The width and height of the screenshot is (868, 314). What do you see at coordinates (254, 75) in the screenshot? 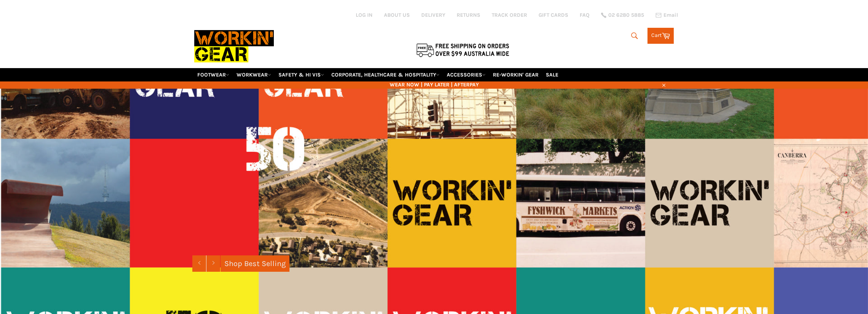
I see `a: WORKWEAR` at bounding box center [254, 75].